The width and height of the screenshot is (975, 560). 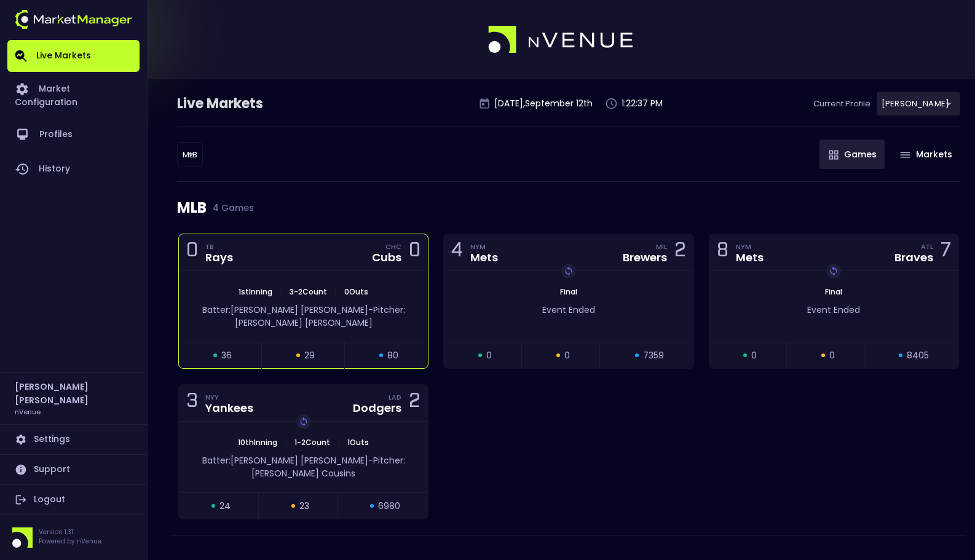 I want to click on p: Version 1.31, so click(x=70, y=532).